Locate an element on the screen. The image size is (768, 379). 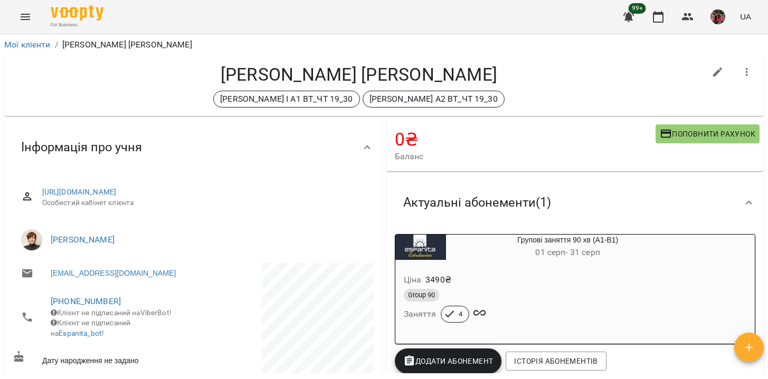
span: UA is located at coordinates (745, 16).